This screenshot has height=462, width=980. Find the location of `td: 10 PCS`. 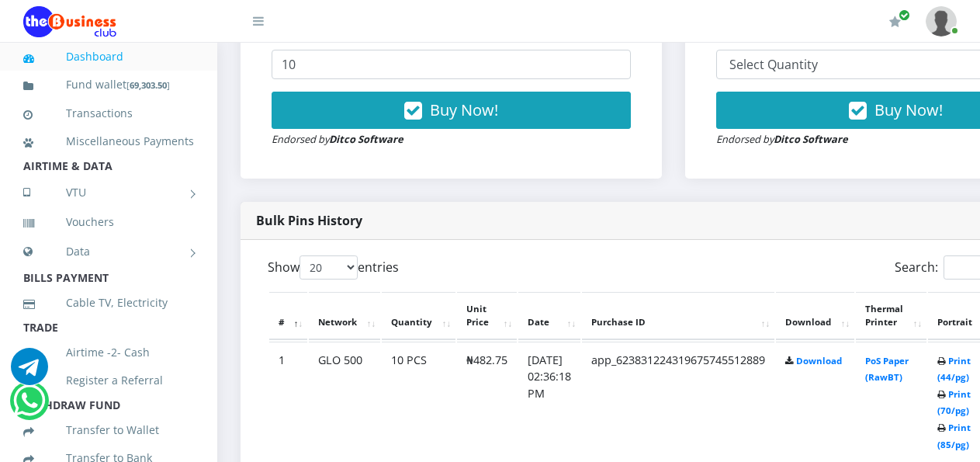

td: 10 PCS is located at coordinates (418, 401).